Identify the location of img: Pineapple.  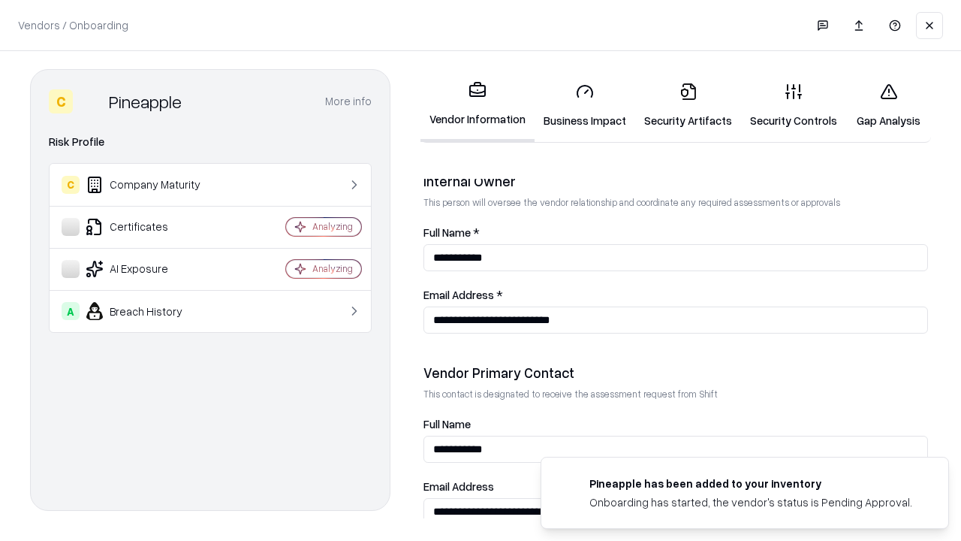
(91, 101).